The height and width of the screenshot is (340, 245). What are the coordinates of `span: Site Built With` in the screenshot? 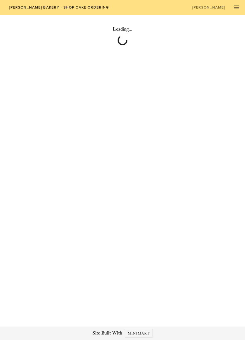 It's located at (107, 333).